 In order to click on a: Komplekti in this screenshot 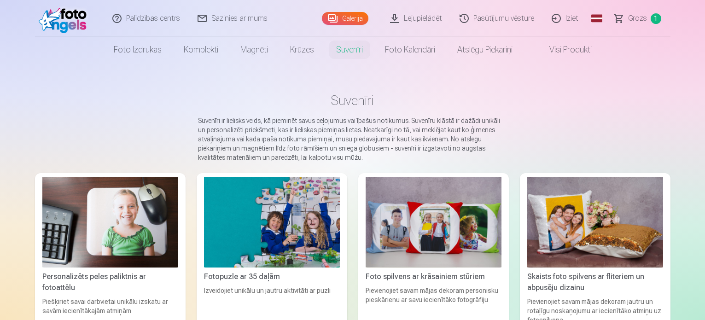, I will do `click(201, 50)`.